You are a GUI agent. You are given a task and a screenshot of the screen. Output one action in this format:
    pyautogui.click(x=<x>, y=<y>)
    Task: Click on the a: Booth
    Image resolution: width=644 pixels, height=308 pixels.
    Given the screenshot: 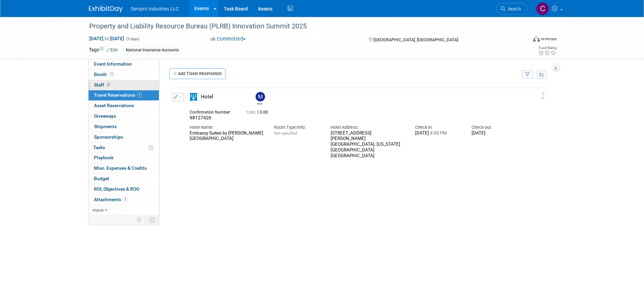 What is the action you would take?
    pyautogui.click(x=124, y=75)
    